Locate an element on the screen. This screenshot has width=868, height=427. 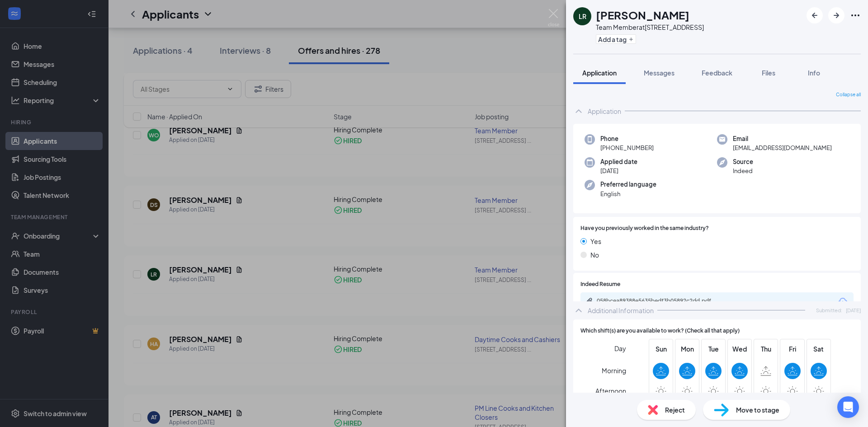
span: Email is located at coordinates (782, 139).